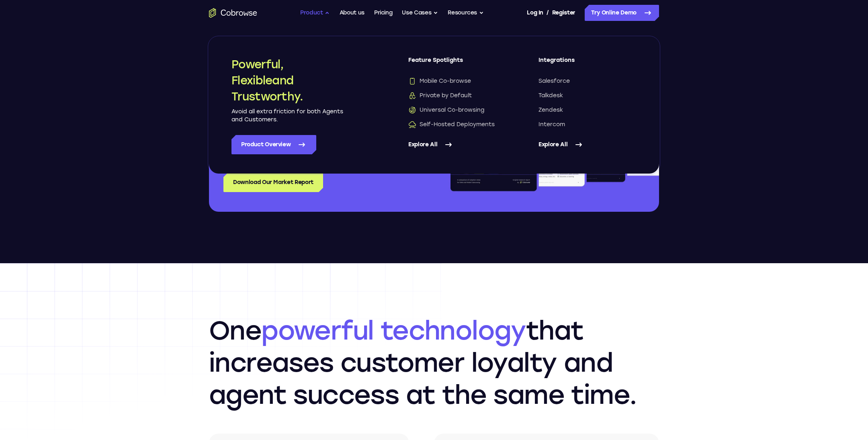 Image resolution: width=868 pixels, height=440 pixels. I want to click on a: Go to the home page, so click(233, 13).